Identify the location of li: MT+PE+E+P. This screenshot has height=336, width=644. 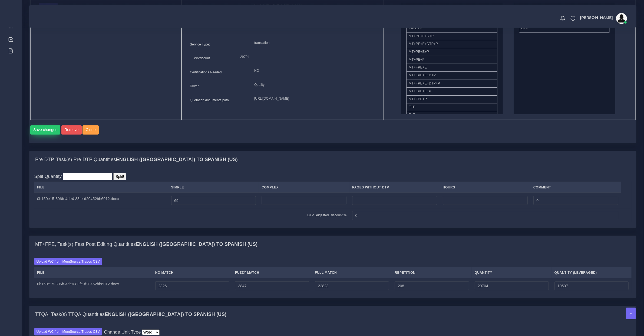
(452, 52).